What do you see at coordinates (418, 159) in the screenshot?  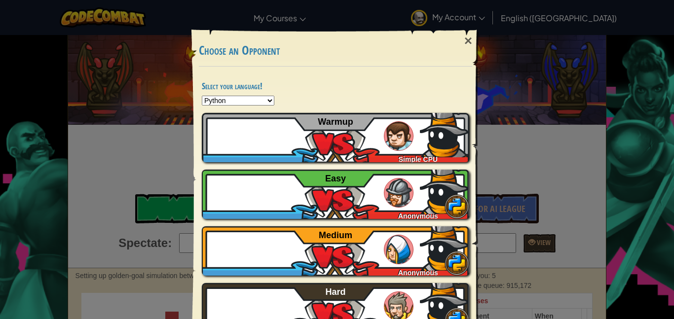 I see `span: Simple CPU` at bounding box center [418, 159].